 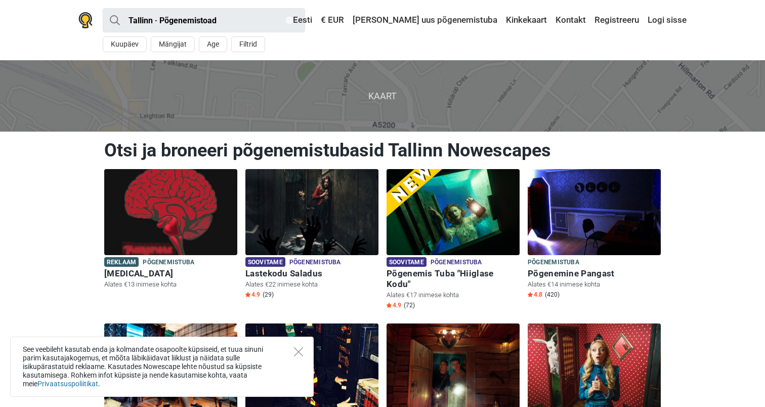 I want to click on input: proovi “Tallinn”, so click(x=204, y=20).